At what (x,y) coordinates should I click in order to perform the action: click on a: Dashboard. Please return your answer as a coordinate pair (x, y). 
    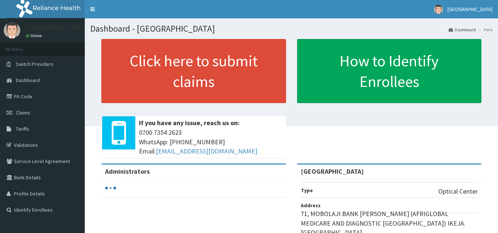
    Looking at the image, I should click on (463, 30).